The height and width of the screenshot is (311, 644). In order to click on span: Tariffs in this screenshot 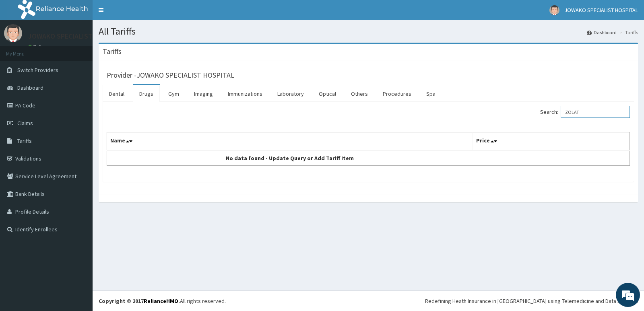, I will do `click(25, 141)`.